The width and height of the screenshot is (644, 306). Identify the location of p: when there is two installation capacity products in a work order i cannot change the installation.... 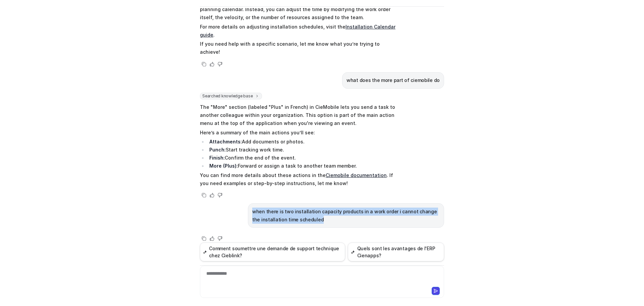
(346, 215).